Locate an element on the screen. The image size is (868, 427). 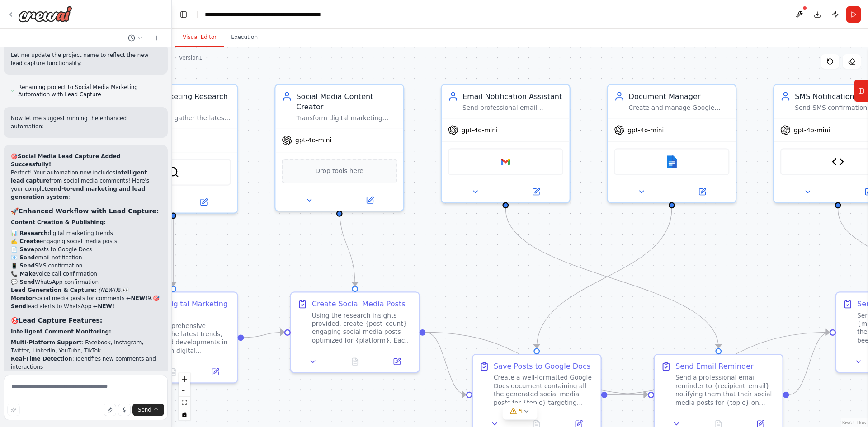
strong: 📞 Make is located at coordinates (23, 274).